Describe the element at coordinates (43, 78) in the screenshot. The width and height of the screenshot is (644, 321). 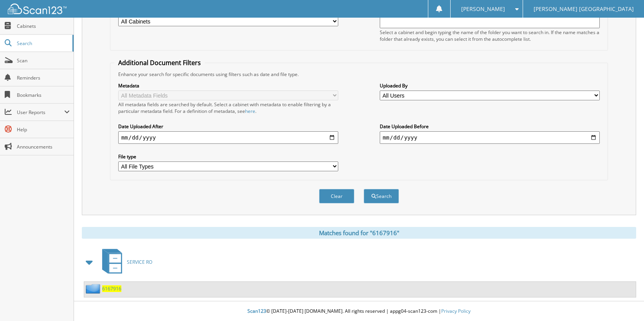
I see `span: Reminders` at that location.